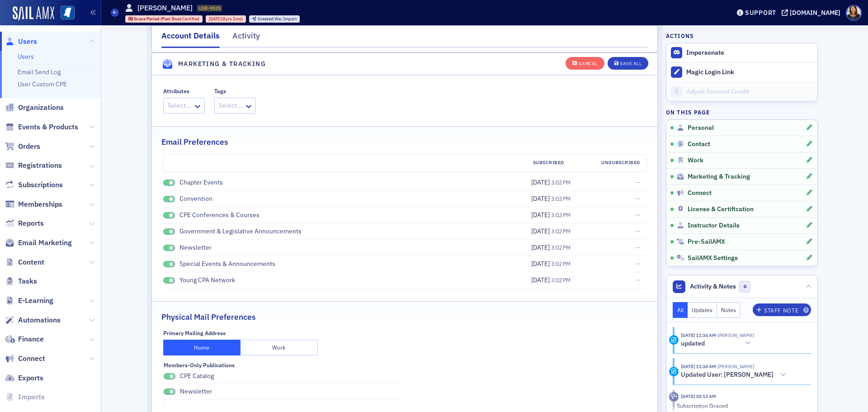 The height and width of the screenshot is (412, 868). Describe the element at coordinates (197, 376) in the screenshot. I see `div: CPE Catalog` at that location.